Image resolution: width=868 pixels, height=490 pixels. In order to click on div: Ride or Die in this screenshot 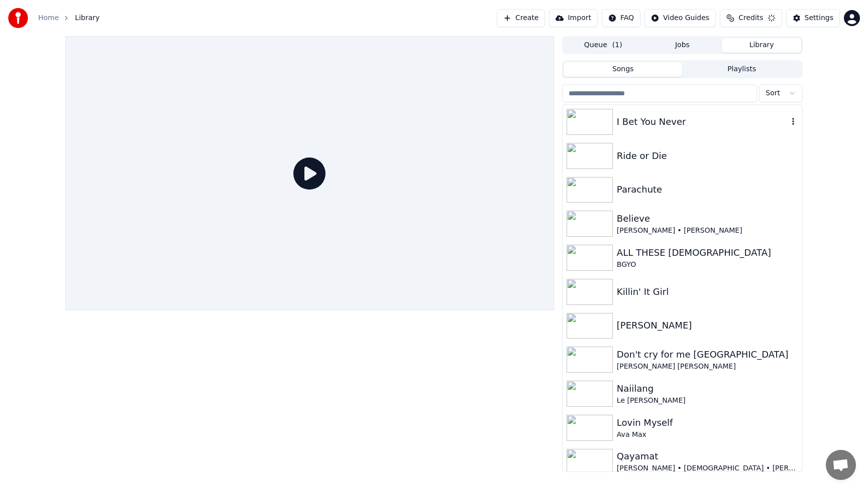, I will do `click(707, 156)`.